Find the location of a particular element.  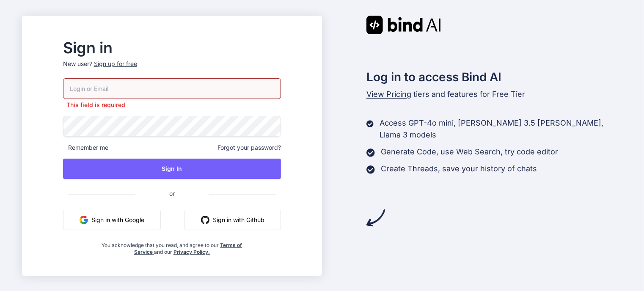

a: Privacy Policy. is located at coordinates (191, 252).